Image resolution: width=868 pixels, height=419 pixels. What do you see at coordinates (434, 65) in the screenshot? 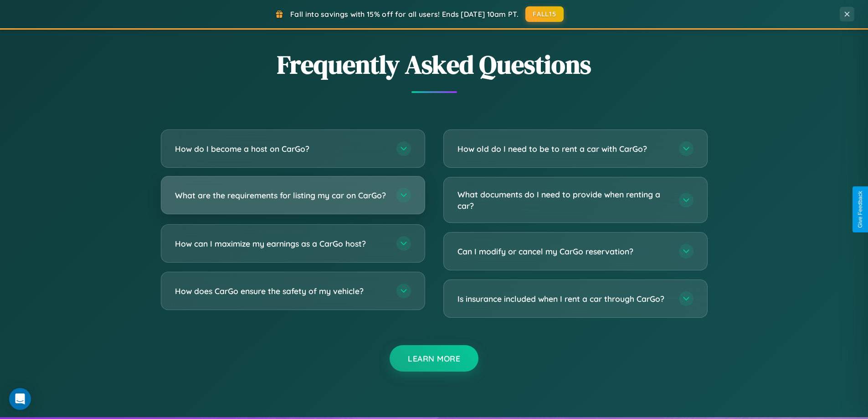
I see `h2: Frequently Asked Questions` at bounding box center [434, 65].